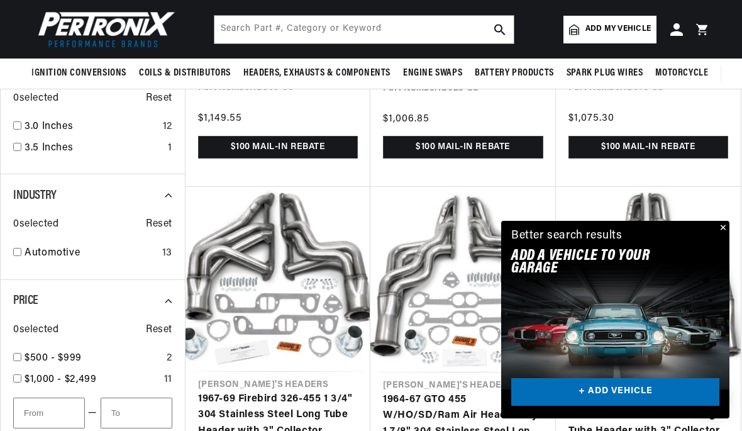  What do you see at coordinates (94, 148) in the screenshot?
I see `a: 3.5 Inches` at bounding box center [94, 148].